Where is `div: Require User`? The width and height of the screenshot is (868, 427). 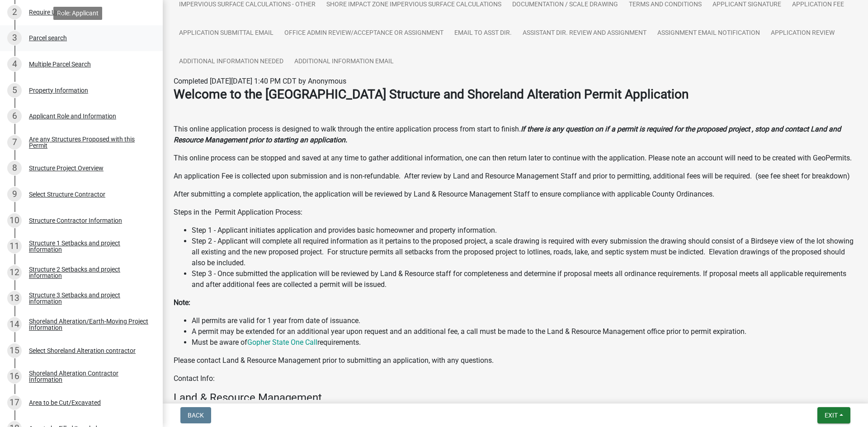
div: Require User is located at coordinates (46, 12).